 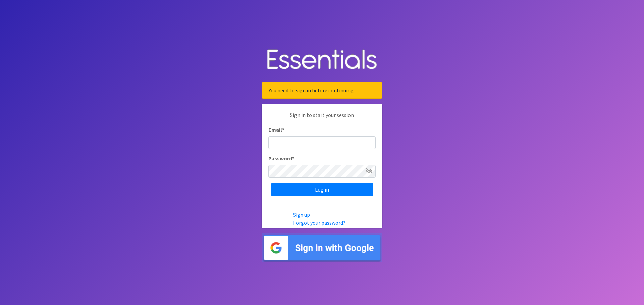 I want to click on input: Log in, so click(x=322, y=190).